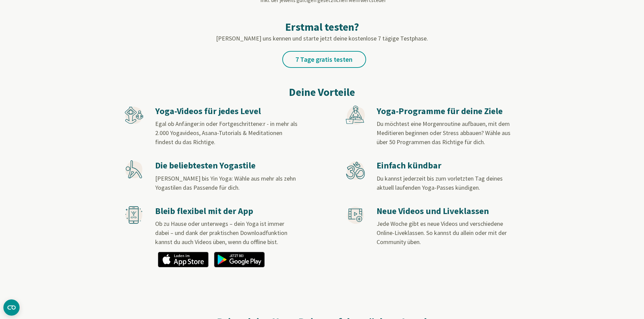  Describe the element at coordinates (239, 259) in the screenshot. I see `img: app_googleplay_de.png` at that location.